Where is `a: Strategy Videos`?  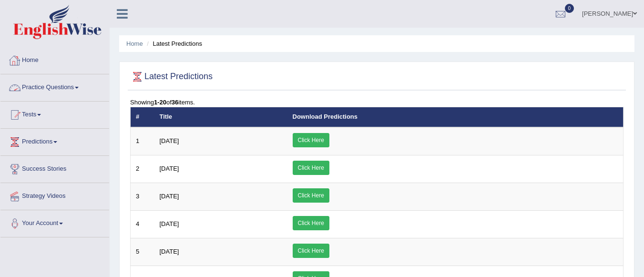
a: Strategy Videos is located at coordinates (55, 195).